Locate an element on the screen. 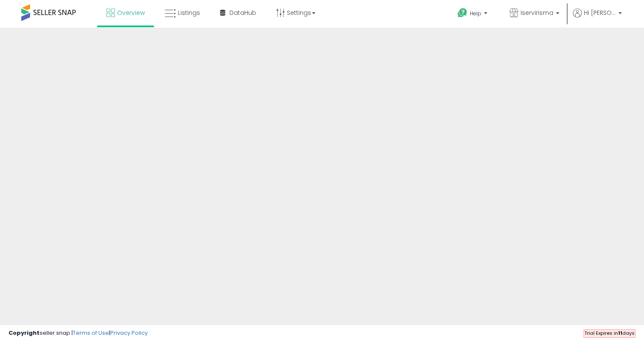  a: Help is located at coordinates (473, 14).